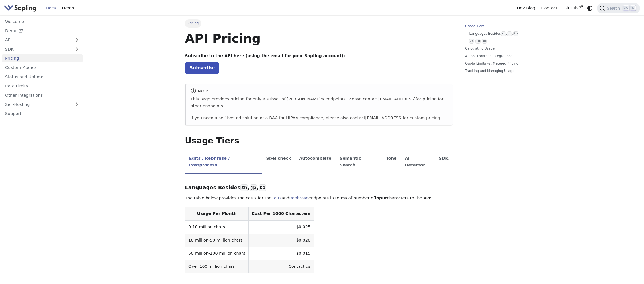 Image resolution: width=644 pixels, height=284 pixels. What do you see at coordinates (504, 63) in the screenshot?
I see `a: Quota Limits vs. Metered Pricing` at bounding box center [504, 63].